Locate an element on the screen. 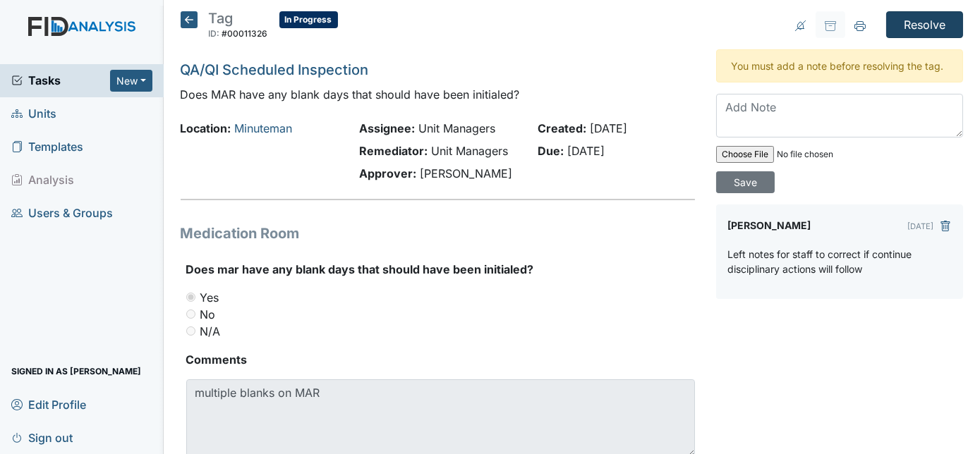  button: New is located at coordinates (131, 80).